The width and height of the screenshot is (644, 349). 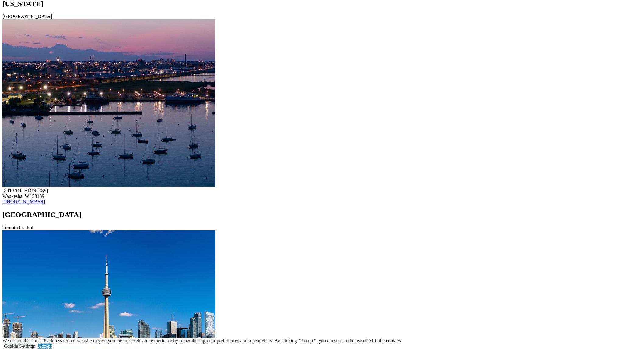 What do you see at coordinates (19, 346) in the screenshot?
I see `a: Cookie Settings` at bounding box center [19, 346].